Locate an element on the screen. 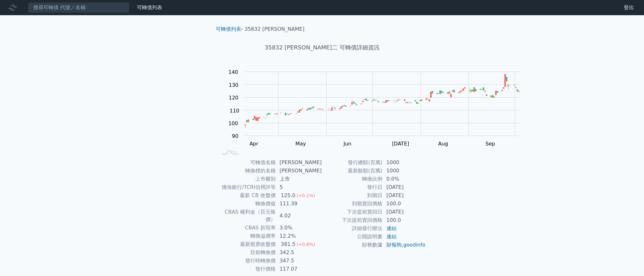 Image resolution: width=644 pixels, height=276 pixels. td: 轉換溢價率 is located at coordinates (247, 236).